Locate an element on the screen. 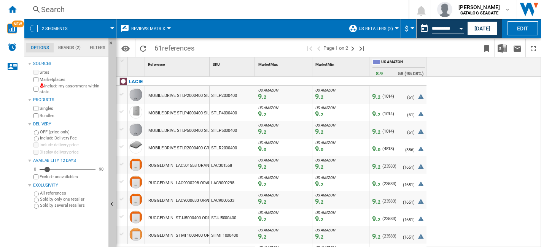 Image resolution: width=541 pixels, height=247 pixels. div: MOBILE DRIVE STLP5000400 SILVER 5TB is located at coordinates (187, 131).